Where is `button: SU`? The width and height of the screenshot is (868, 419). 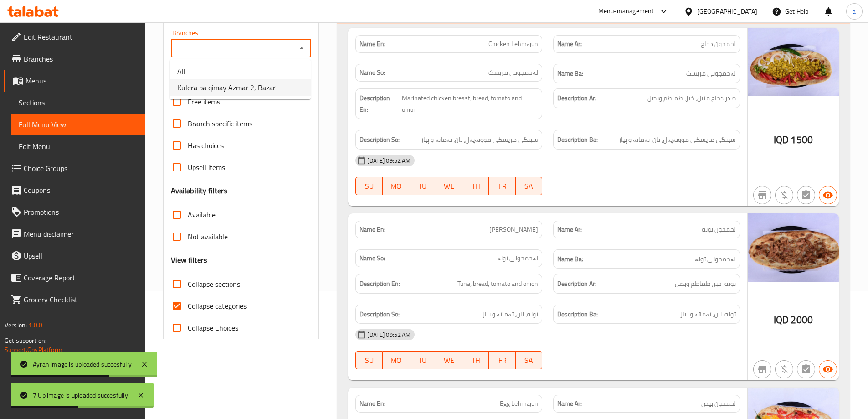
button: SU is located at coordinates (369, 186).